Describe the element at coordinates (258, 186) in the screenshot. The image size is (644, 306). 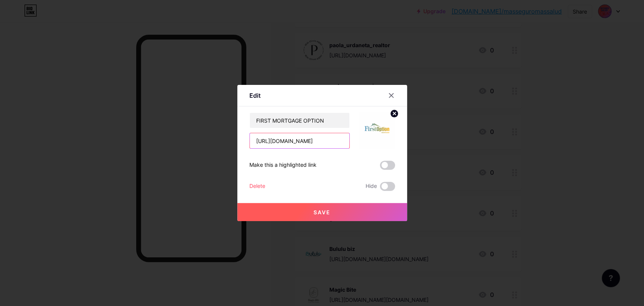
I see `div: Delete` at that location.